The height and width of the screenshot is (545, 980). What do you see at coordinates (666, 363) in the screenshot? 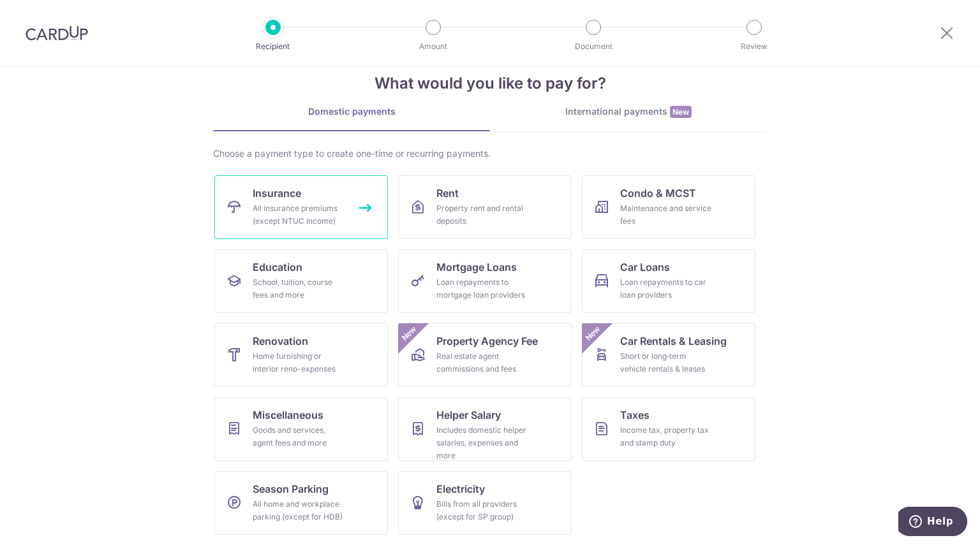
I see `div: Short or long‑term vehicle rentals & leases` at bounding box center [666, 363].